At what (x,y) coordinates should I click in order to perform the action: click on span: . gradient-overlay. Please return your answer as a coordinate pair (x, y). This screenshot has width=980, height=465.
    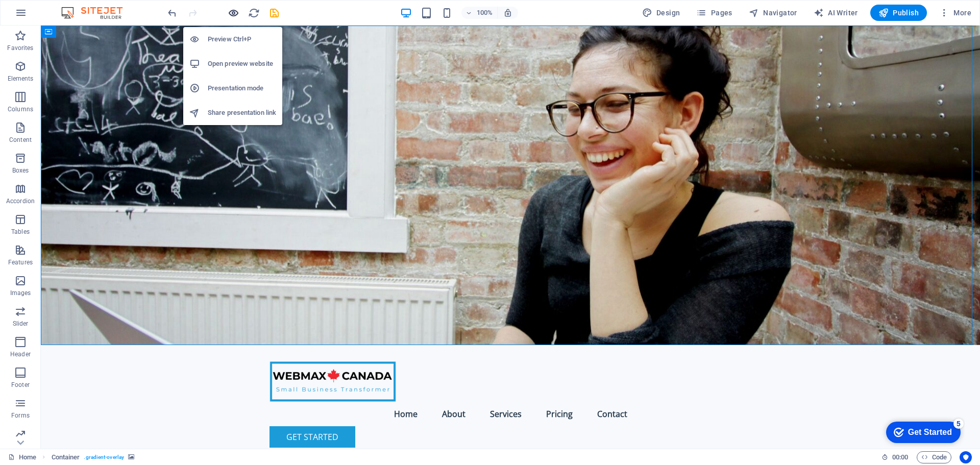
    Looking at the image, I should click on (104, 457).